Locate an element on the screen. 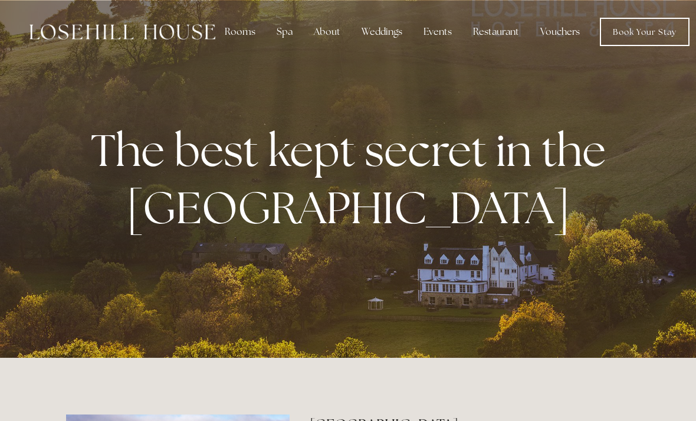 The width and height of the screenshot is (696, 421). div: Rooms is located at coordinates (240, 32).